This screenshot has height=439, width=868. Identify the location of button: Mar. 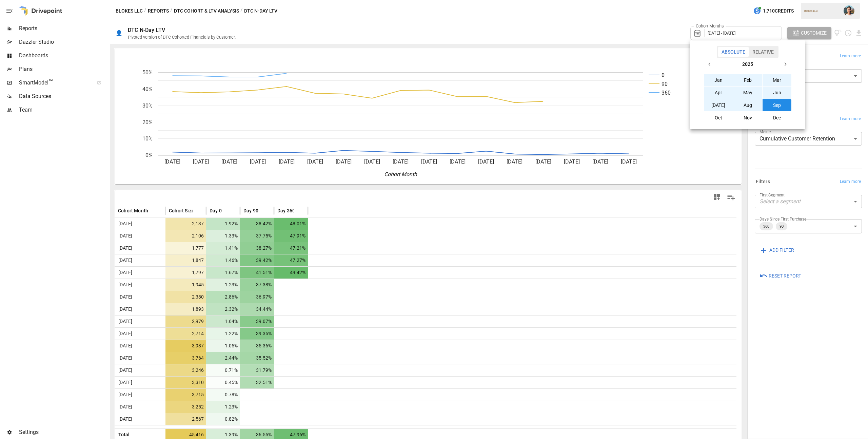
(778, 80).